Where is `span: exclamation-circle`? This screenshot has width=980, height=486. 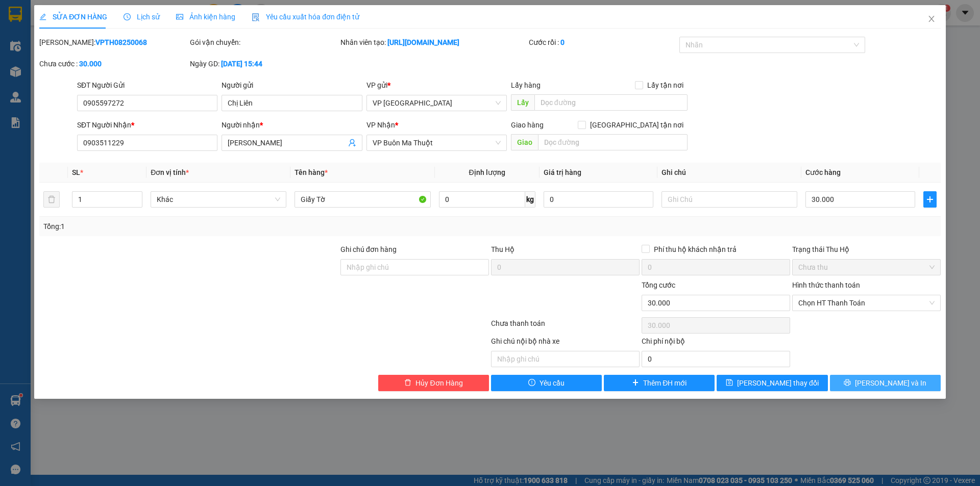 span: exclamation-circle is located at coordinates (532, 383).